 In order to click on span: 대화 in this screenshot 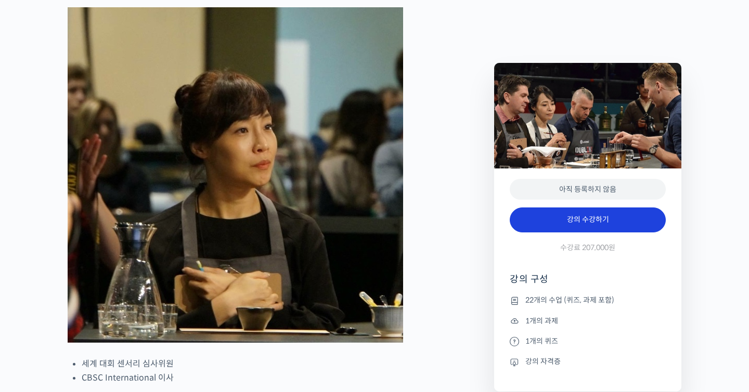, I will do `click(101, 326)`.